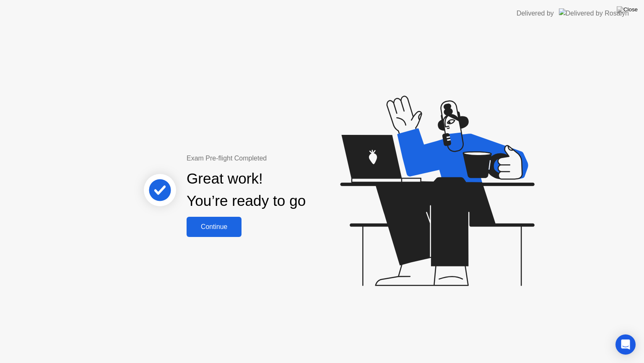 The image size is (644, 363). Describe the element at coordinates (536, 13) in the screenshot. I see `div: Delivered by` at that location.